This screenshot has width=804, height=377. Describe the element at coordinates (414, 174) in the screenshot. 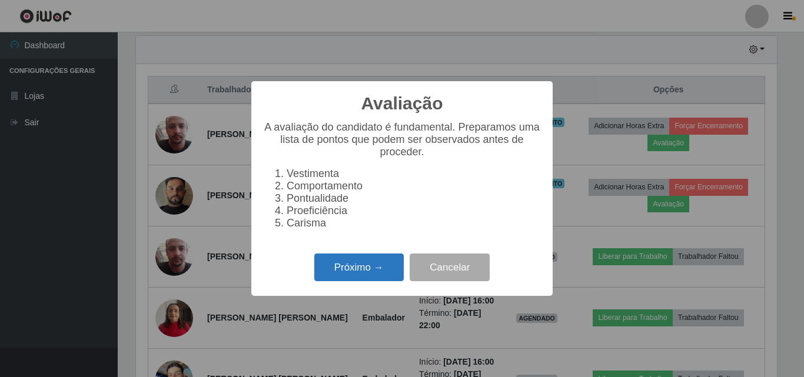

I see `li: Vestimenta` at that location.